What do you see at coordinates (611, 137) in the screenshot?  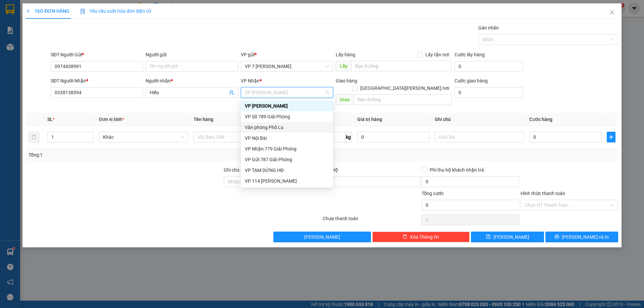 I see `button: plus` at bounding box center [611, 137].